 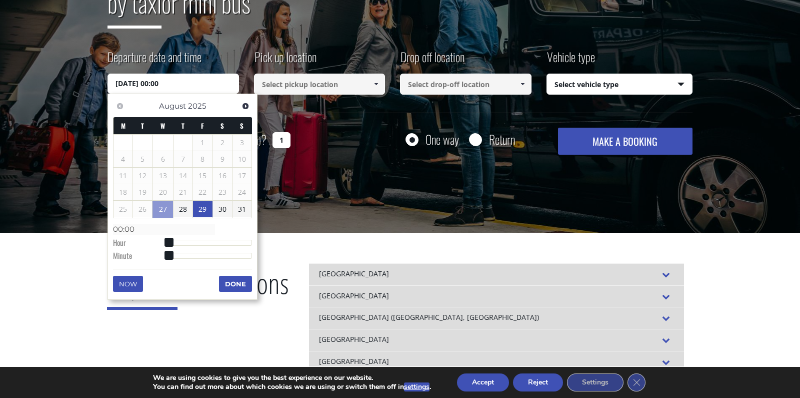 I want to click on label: Return, so click(x=502, y=139).